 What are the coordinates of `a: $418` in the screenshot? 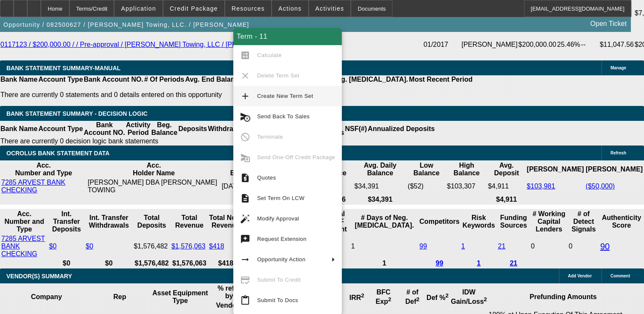 It's located at (217, 246).